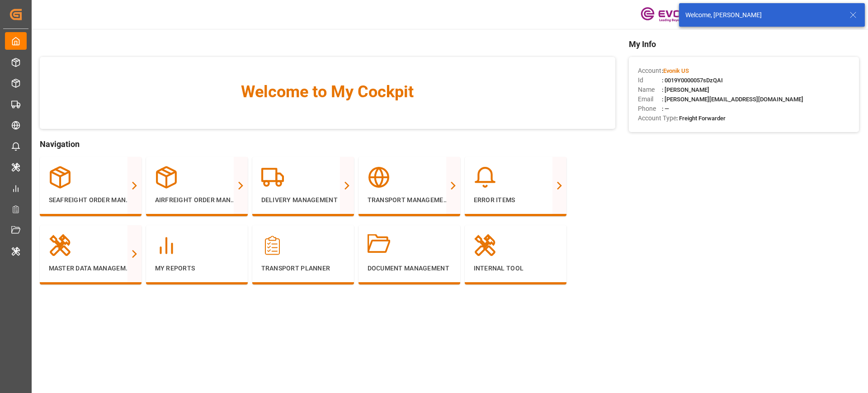  What do you see at coordinates (303, 268) in the screenshot?
I see `p: Transport Planner` at bounding box center [303, 268].